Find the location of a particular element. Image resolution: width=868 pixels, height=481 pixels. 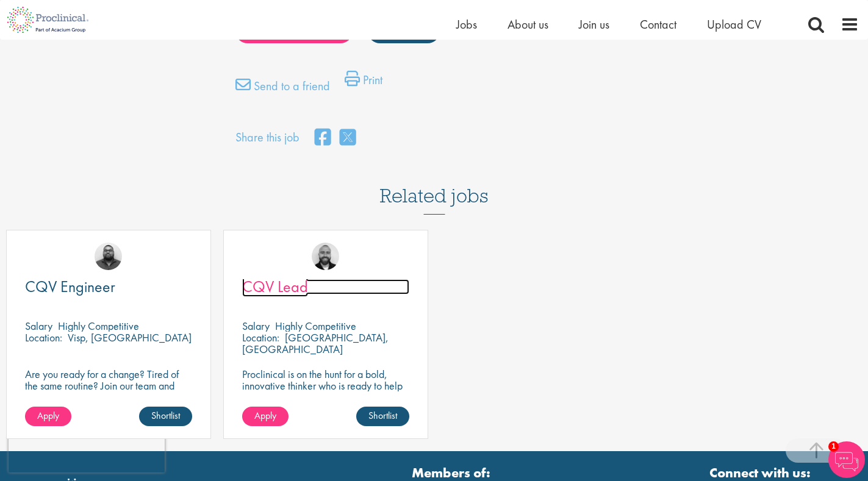

a: Jordan Kiely is located at coordinates (325, 256).